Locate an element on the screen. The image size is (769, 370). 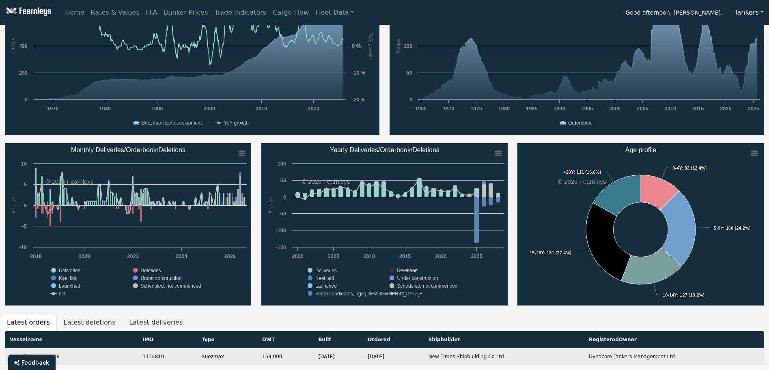
tspan: 10-14Y is located at coordinates (670, 295).